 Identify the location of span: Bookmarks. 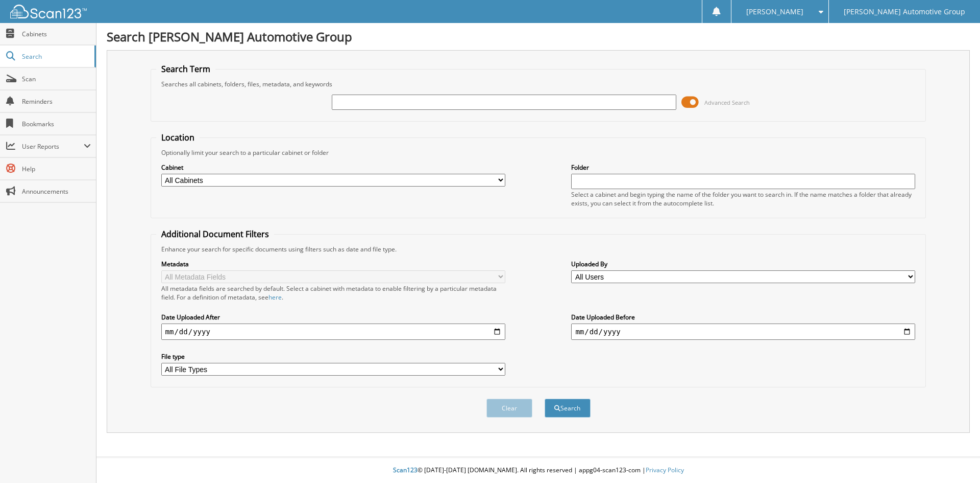
(56, 124).